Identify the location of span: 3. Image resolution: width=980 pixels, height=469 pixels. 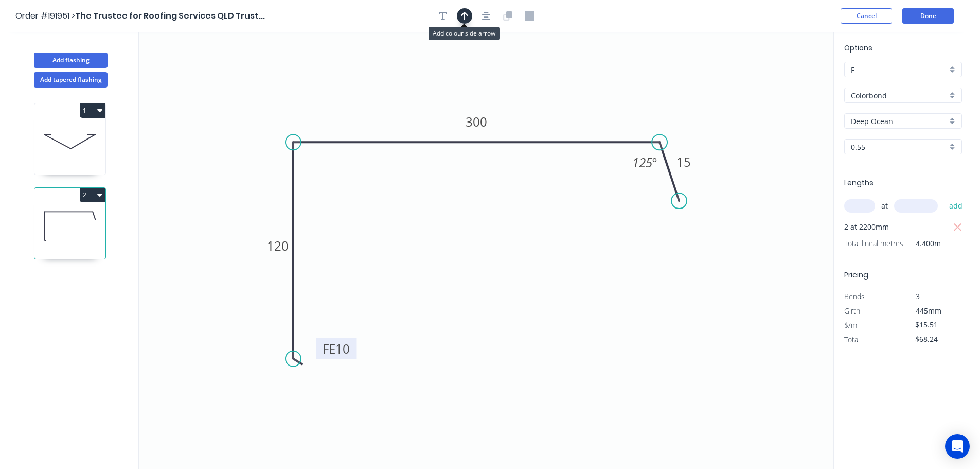
(918, 296).